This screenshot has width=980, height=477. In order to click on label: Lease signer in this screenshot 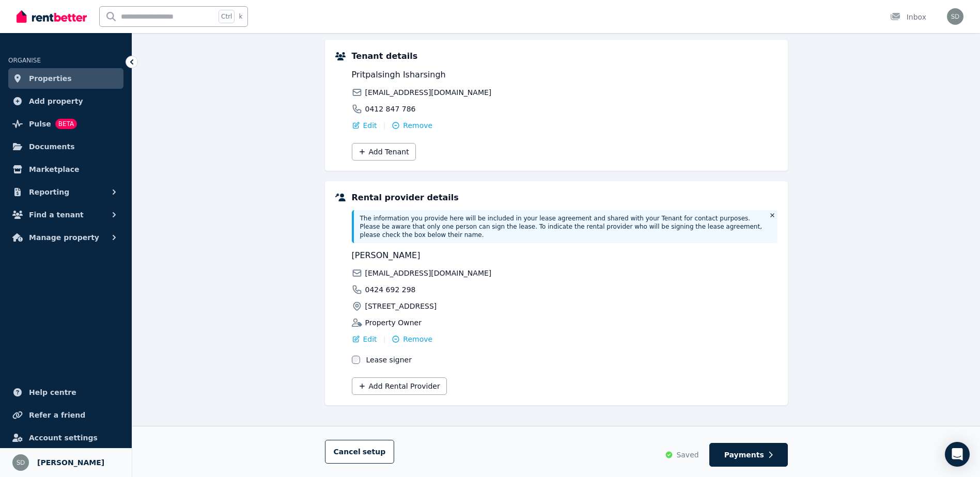, I will do `click(389, 360)`.